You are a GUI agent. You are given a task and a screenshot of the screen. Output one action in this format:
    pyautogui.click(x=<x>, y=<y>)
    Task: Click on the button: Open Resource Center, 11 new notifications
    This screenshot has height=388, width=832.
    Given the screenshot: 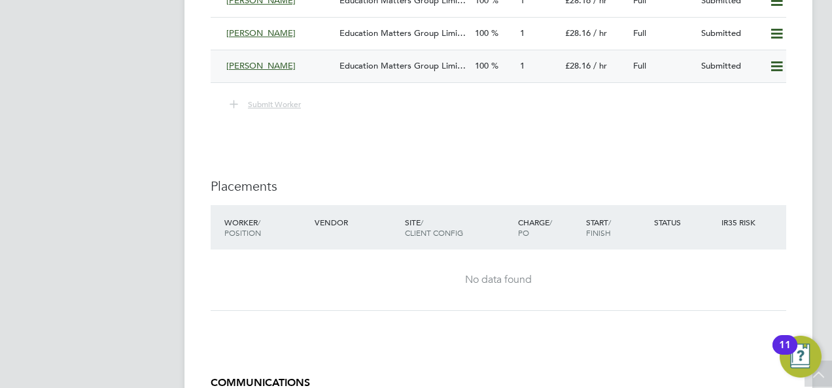 What is the action you would take?
    pyautogui.click(x=800, y=357)
    